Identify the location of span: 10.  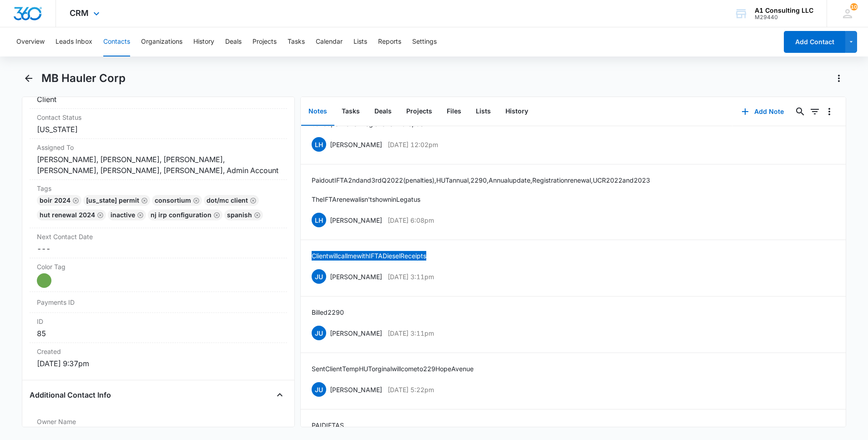
(854, 7).